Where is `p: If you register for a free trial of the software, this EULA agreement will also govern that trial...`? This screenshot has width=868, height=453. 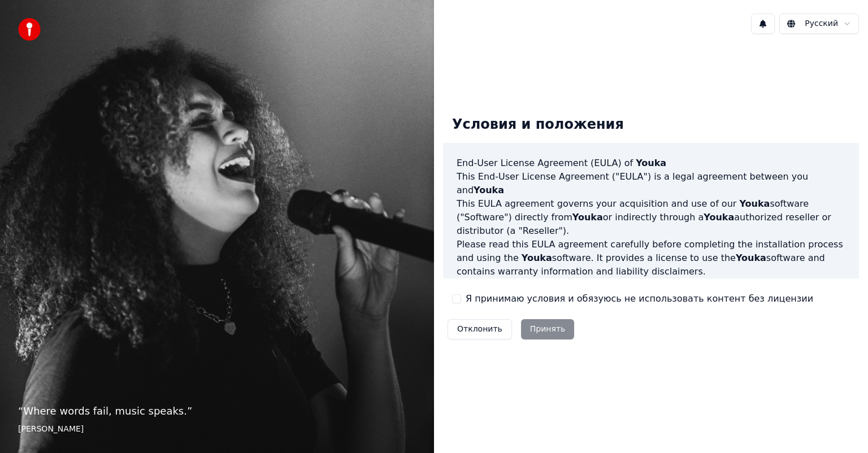
p: If you register for a free trial of the software, this EULA agreement will also govern that trial... is located at coordinates (651, 306).